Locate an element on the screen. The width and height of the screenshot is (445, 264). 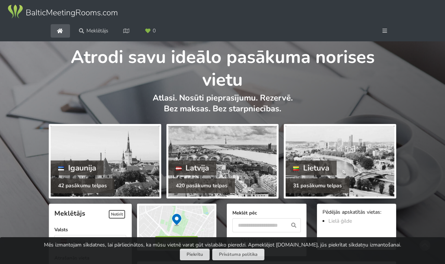
a: Latvija 420 pasākumu telpas is located at coordinates (223, 161).